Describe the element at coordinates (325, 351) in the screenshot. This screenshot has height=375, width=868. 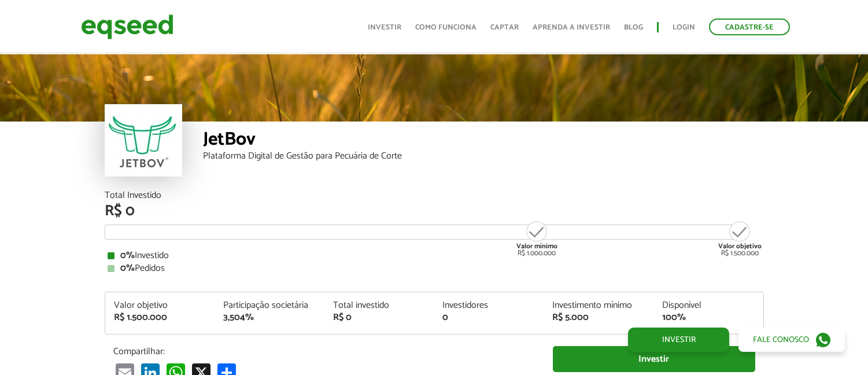
I see `p: Compartilhar:` at that location.